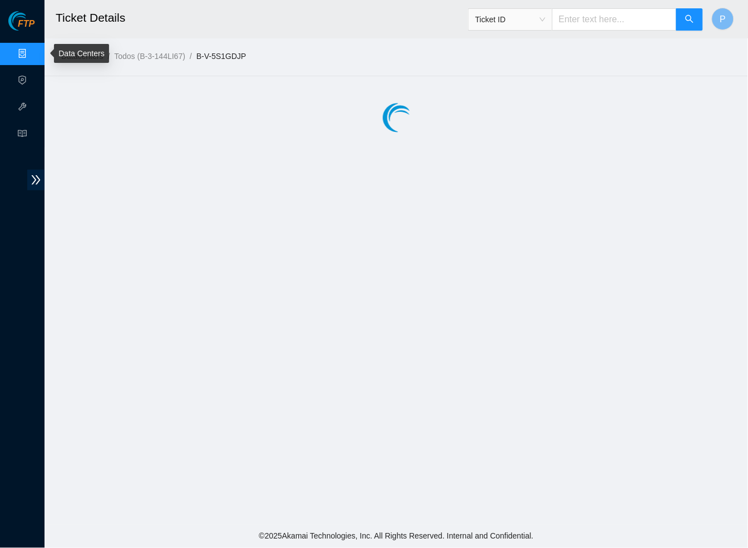  I want to click on span: search, so click(690, 19).